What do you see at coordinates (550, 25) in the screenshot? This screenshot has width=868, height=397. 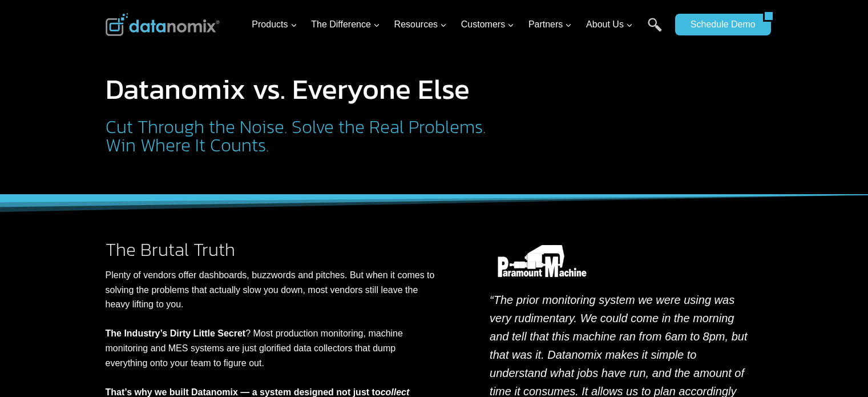 I see `span: Partners` at bounding box center [550, 25].